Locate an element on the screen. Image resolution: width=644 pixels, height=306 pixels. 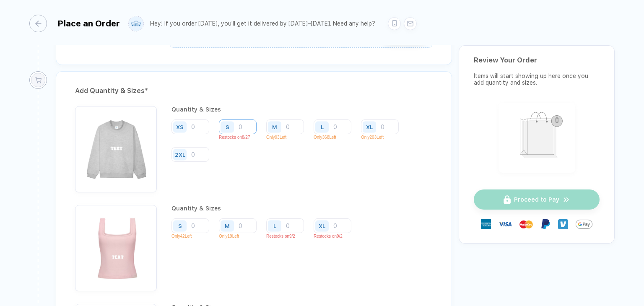
img: 932a17bf-0d7a-4a15-ad24-4099d228c01c_nt_front_1753982426626.jpg is located at coordinates (116, 147).